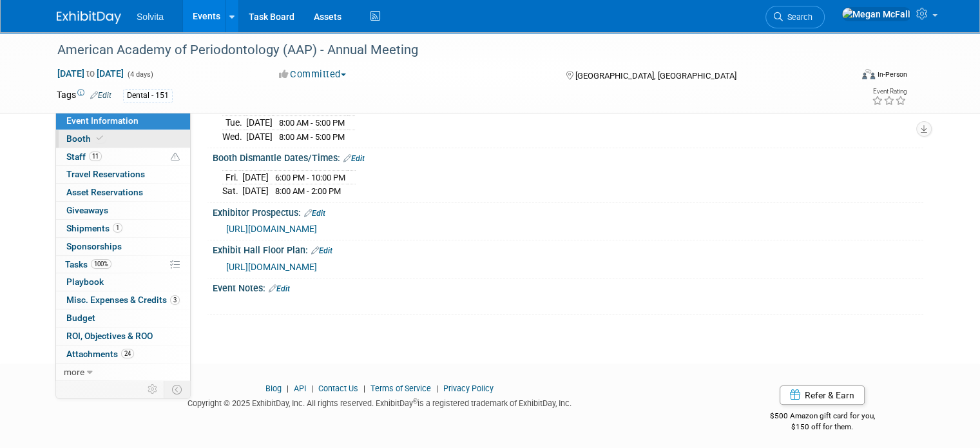 This screenshot has width=980, height=448. I want to click on td: Fri., so click(232, 178).